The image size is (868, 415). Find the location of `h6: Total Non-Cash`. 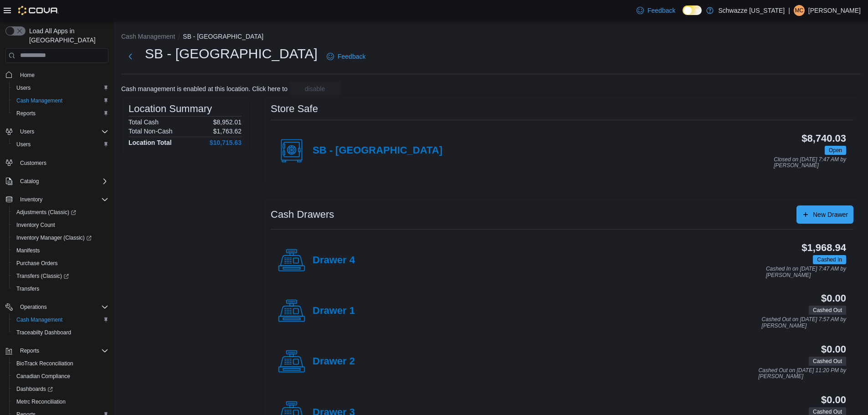

h6: Total Non-Cash is located at coordinates (151, 131).